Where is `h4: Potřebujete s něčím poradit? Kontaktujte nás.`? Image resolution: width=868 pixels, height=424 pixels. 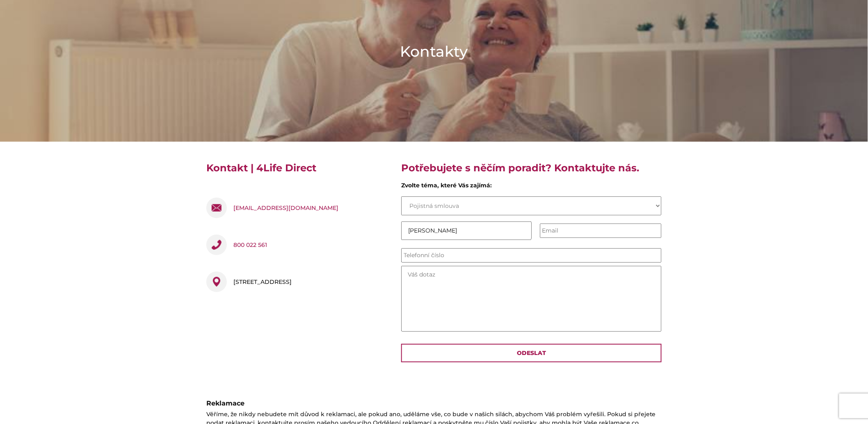
h4: Potřebujete s něčím poradit? Kontaktujte nás. is located at coordinates (531, 171).